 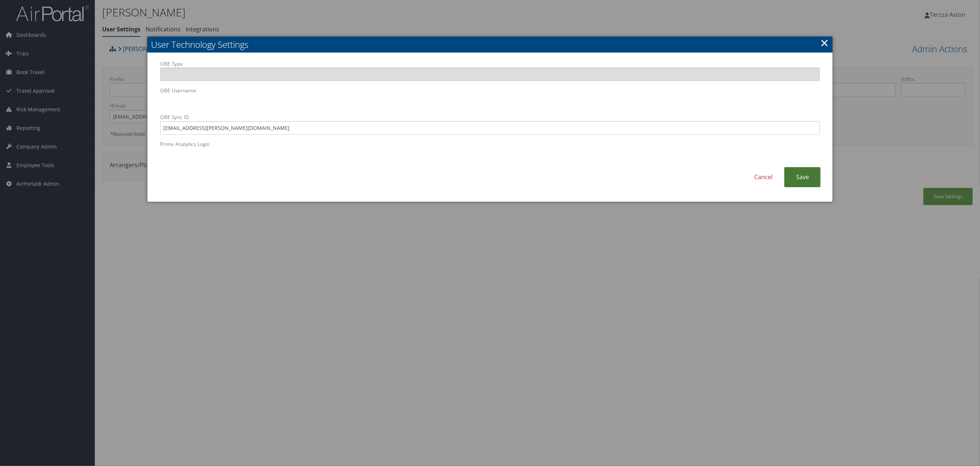 What do you see at coordinates (490, 124) in the screenshot?
I see `label: OBE Sync ID` at bounding box center [490, 124].